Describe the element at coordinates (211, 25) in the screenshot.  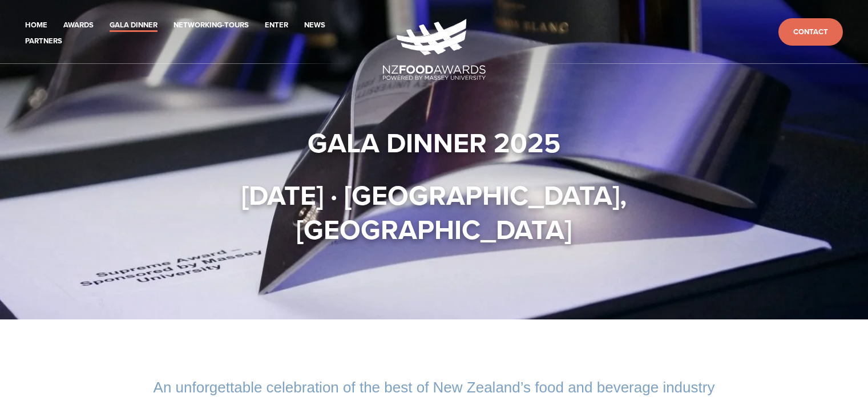
I see `a: Networking-Tours` at that location.